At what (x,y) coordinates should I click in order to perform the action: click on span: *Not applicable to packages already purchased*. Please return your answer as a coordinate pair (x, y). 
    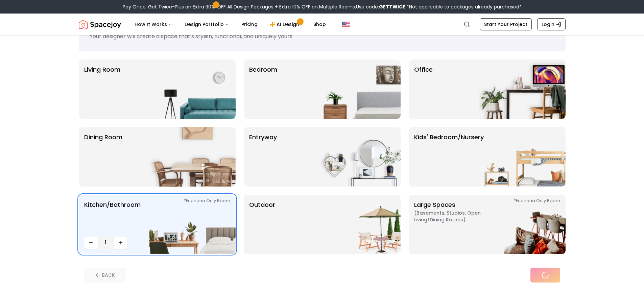
    Looking at the image, I should click on (464, 7).